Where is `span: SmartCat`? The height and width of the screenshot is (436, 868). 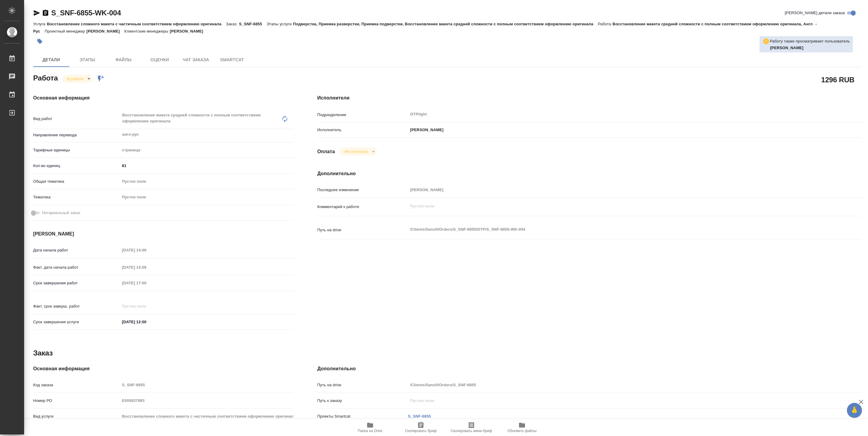 span: SmartCat is located at coordinates (232, 60).